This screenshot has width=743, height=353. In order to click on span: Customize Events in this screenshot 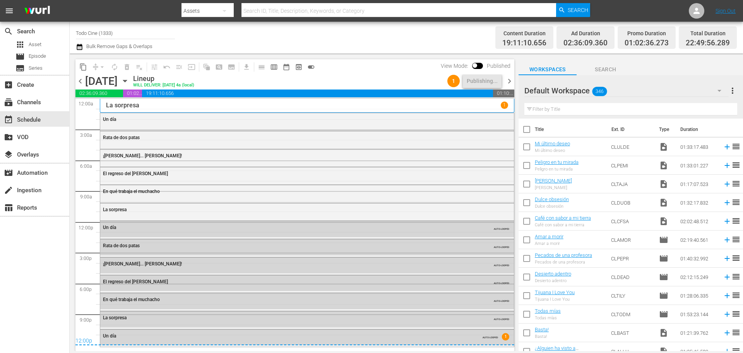, I will do `click(153, 67)`.